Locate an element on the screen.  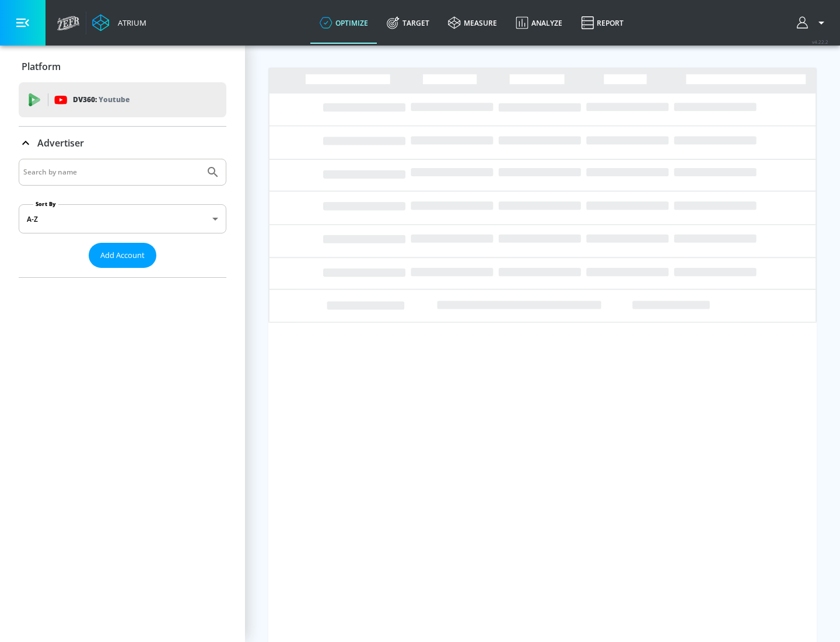
label: Sort By is located at coordinates (46, 204).